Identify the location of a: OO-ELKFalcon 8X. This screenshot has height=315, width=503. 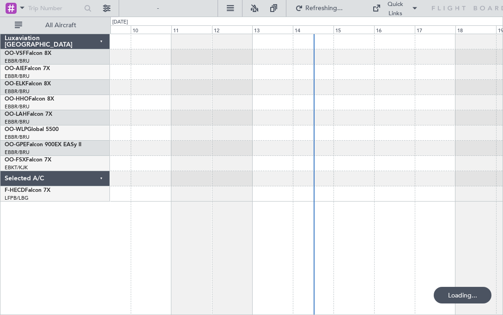
(28, 84).